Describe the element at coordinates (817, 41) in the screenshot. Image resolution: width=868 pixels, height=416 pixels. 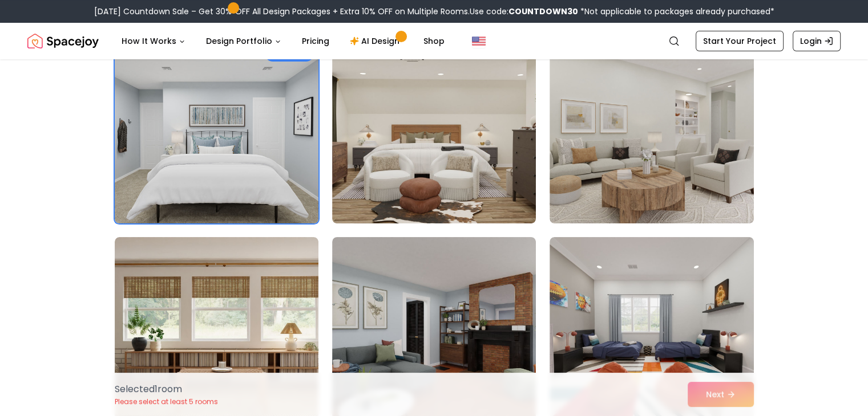
I see `a: Login` at that location.